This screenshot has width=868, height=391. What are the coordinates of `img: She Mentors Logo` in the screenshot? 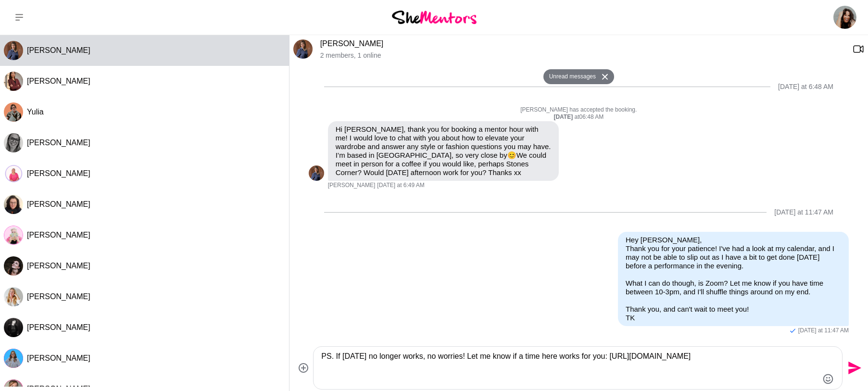 It's located at (434, 17).